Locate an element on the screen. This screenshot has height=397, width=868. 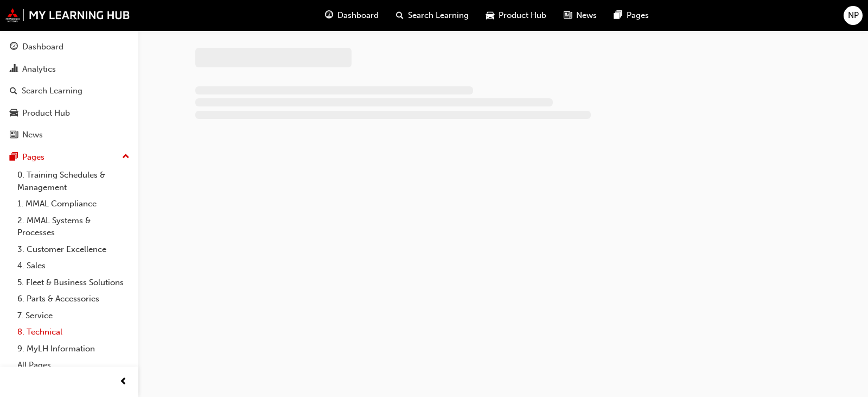
a: 4. Sales is located at coordinates (73, 265).